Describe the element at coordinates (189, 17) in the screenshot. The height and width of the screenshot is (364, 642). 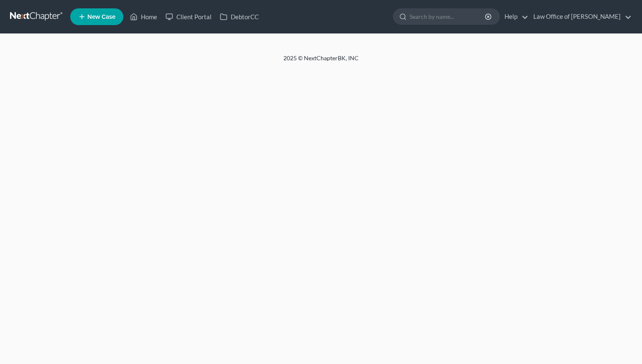
I see `a: Client Portal` at that location.